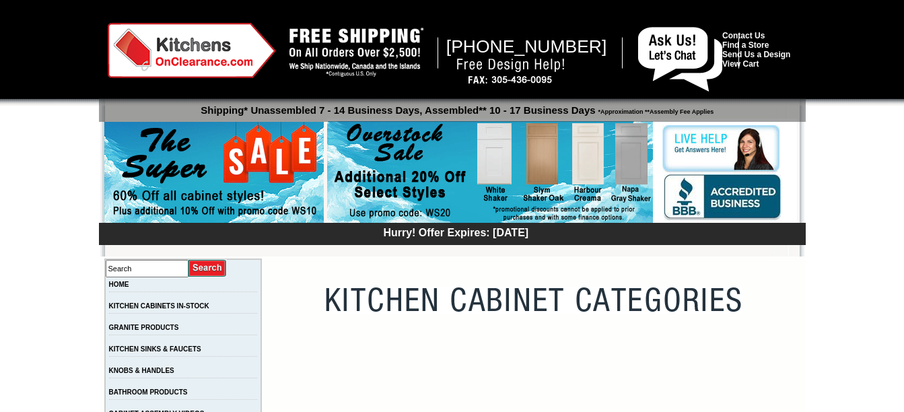  I want to click on a: BATHROOM PRODUCTS, so click(148, 392).